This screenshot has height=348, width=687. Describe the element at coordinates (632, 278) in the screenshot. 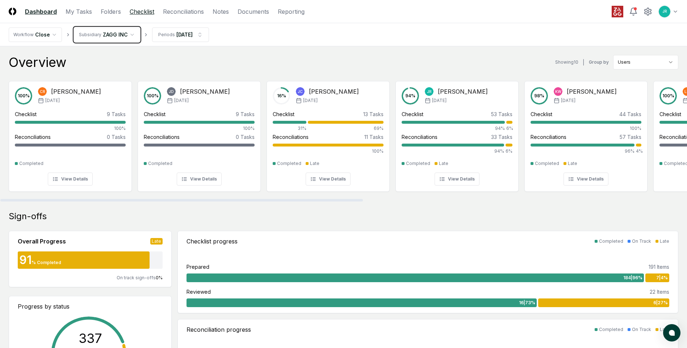

I see `span: 184 | 96 %` at that location.